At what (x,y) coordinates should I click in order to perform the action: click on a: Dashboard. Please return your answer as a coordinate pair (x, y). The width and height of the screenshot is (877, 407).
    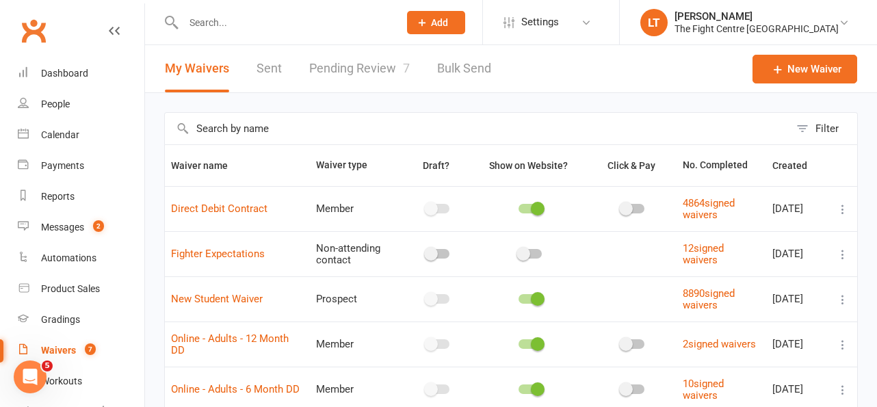
    Looking at the image, I should click on (81, 73).